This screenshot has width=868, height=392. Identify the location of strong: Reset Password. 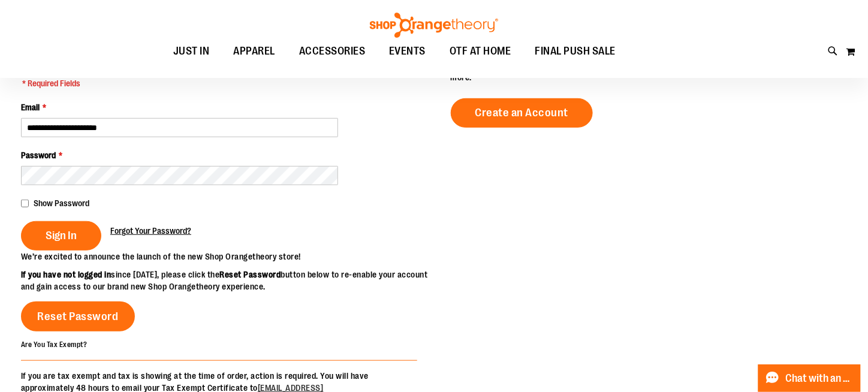
(250, 275).